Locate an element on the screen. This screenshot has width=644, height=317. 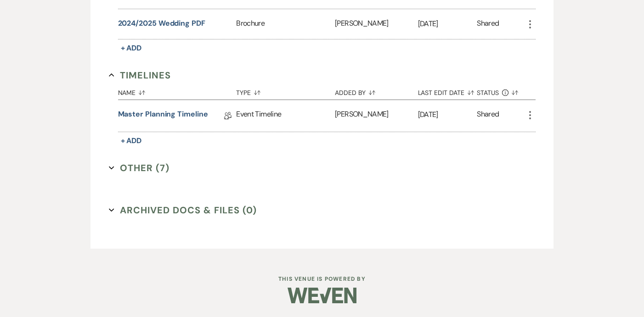
button: Status is located at coordinates (500, 91).